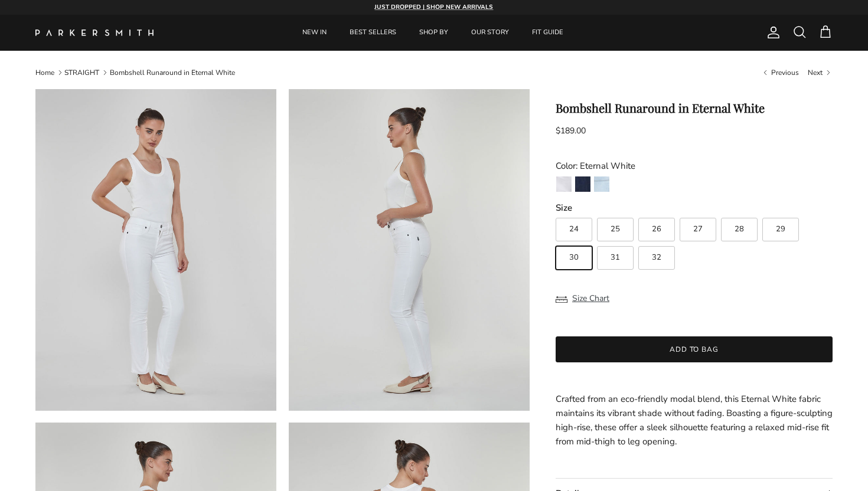 The height and width of the screenshot is (491, 868). What do you see at coordinates (656, 229) in the screenshot?
I see `span: 26` at bounding box center [656, 229].